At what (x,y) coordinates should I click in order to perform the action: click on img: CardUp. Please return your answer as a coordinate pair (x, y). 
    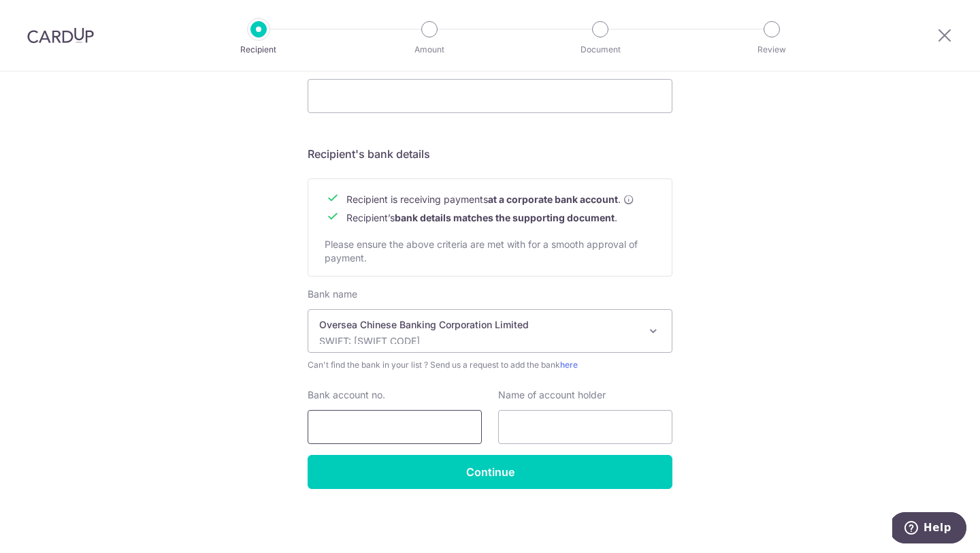
    Looking at the image, I should click on (61, 35).